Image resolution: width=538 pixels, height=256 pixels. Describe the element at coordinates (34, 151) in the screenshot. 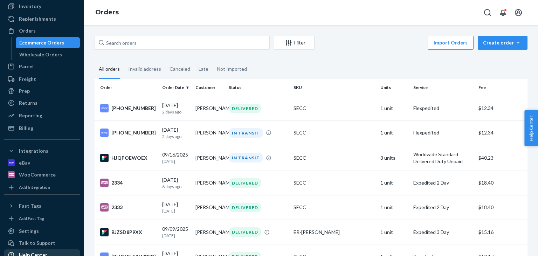

I see `div: Integrations` at that location.